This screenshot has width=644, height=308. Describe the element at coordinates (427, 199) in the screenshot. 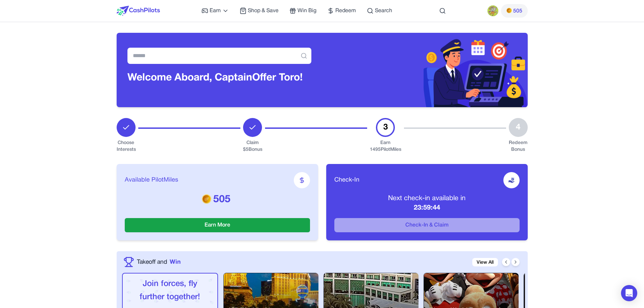

I see `p: Next check-in available in` at that location.